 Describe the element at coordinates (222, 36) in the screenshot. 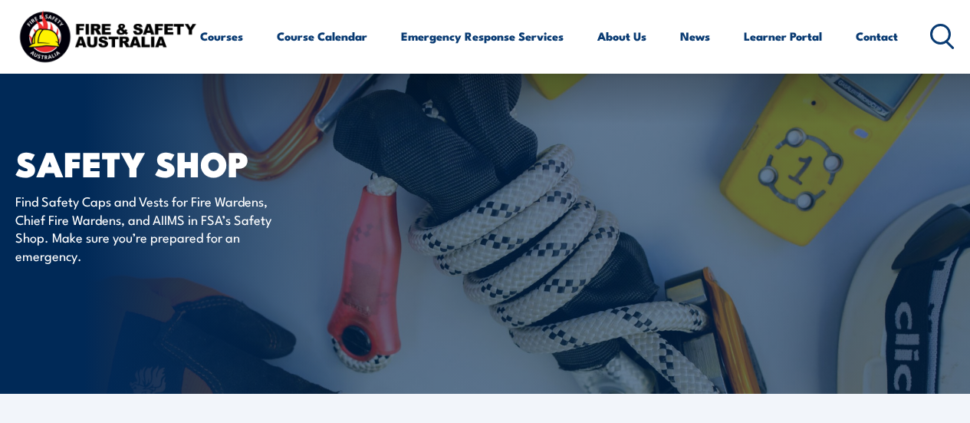

I see `a: Courses` at that location.